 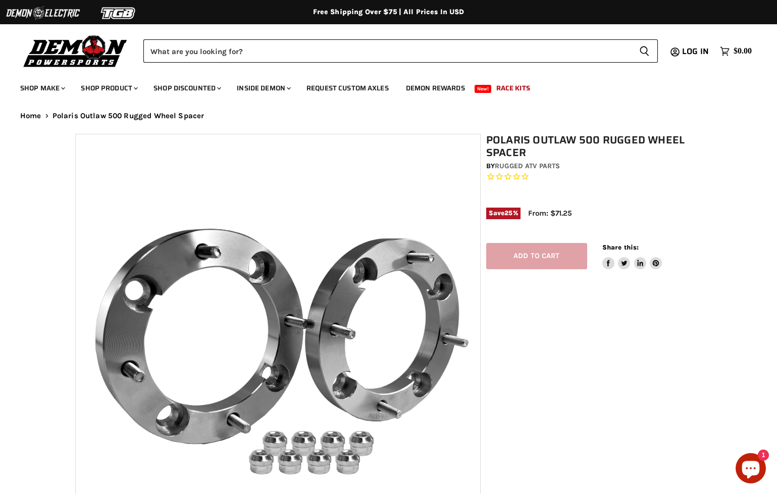 I want to click on span: New!, so click(x=483, y=89).